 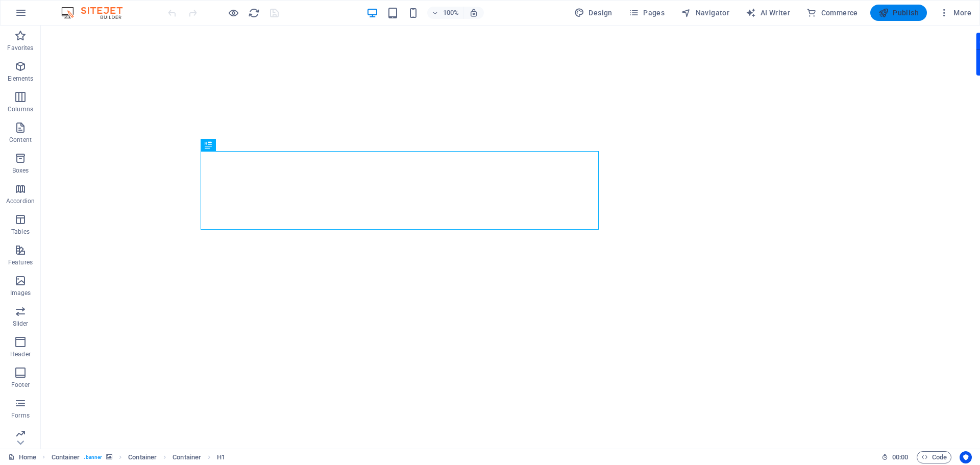 What do you see at coordinates (254, 13) in the screenshot?
I see `i: Reload page` at bounding box center [254, 13].